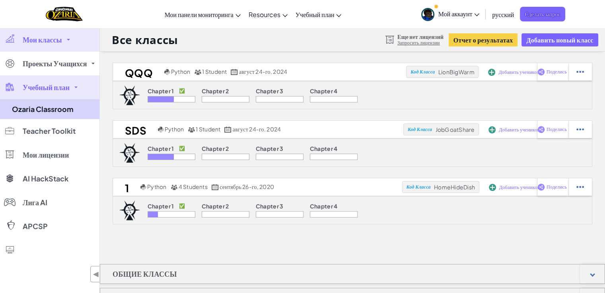 This screenshot has width=605, height=293. What do you see at coordinates (35, 203) in the screenshot?
I see `span: Лига AI` at bounding box center [35, 203].